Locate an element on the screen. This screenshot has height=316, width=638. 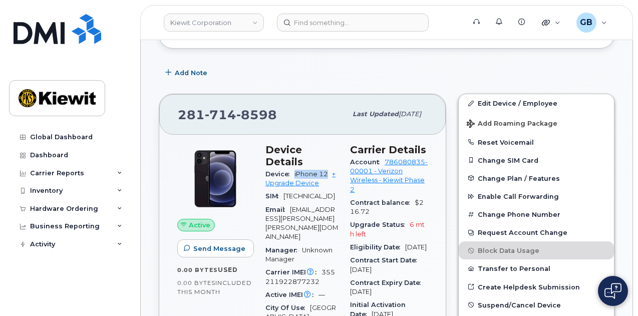
button: Change Plan / Features is located at coordinates (536, 178).